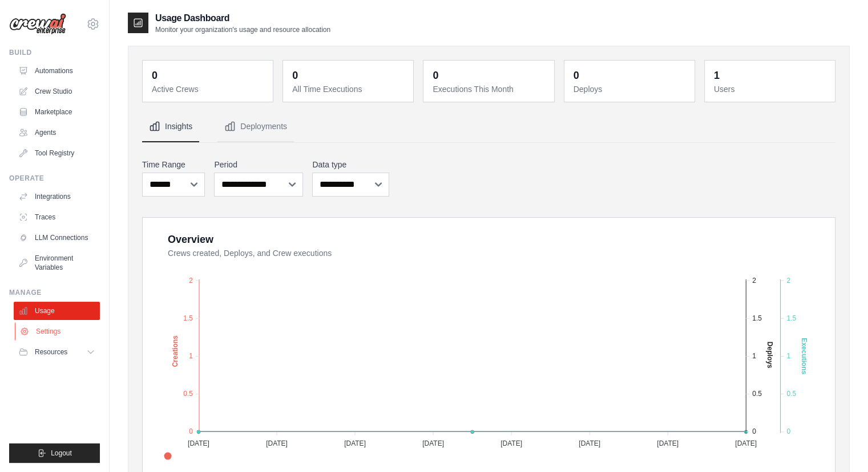 This screenshot has width=868, height=472. Describe the element at coordinates (54, 53) in the screenshot. I see `div: Build` at that location.